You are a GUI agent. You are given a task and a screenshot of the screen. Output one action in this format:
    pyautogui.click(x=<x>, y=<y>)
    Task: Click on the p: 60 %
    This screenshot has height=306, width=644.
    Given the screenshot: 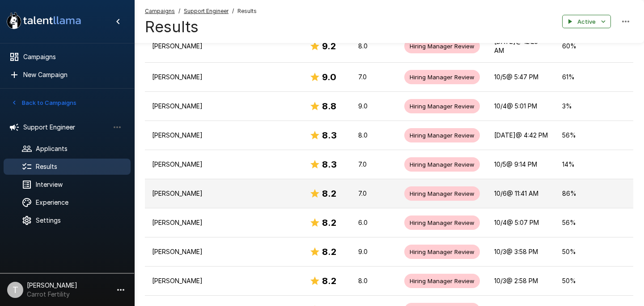 What is the action you would take?
    pyautogui.click(x=594, y=46)
    